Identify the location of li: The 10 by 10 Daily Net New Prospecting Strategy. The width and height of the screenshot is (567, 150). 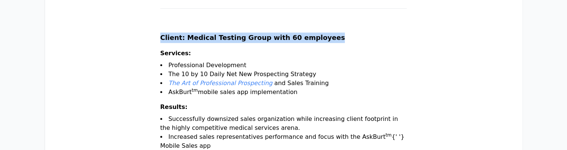
(284, 74).